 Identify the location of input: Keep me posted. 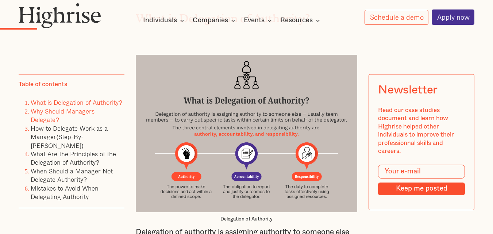
(421, 189).